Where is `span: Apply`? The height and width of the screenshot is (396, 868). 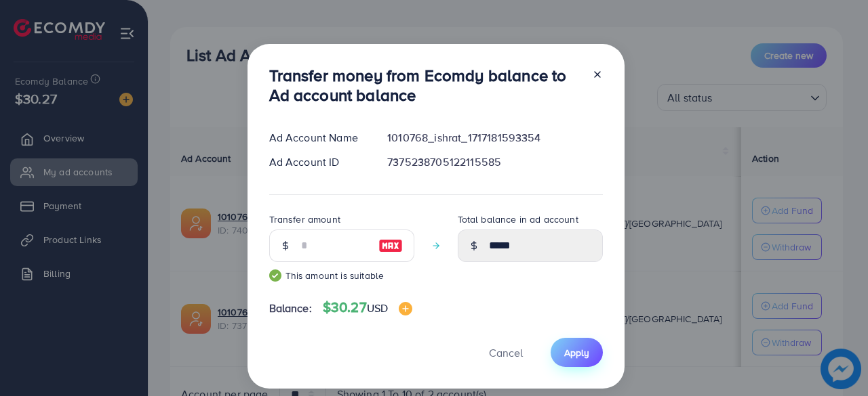 span: Apply is located at coordinates (576, 353).